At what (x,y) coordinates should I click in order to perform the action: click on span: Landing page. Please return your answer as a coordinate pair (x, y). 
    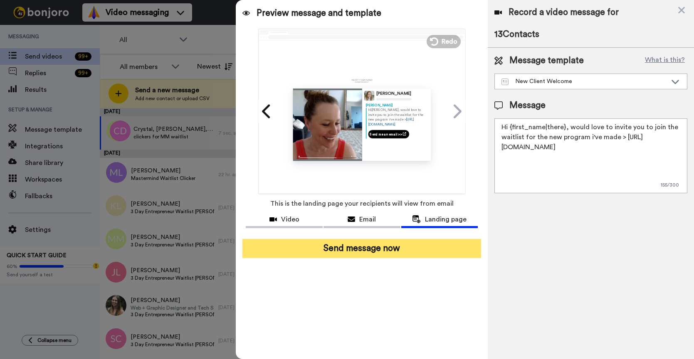
    Looking at the image, I should click on (446, 220).